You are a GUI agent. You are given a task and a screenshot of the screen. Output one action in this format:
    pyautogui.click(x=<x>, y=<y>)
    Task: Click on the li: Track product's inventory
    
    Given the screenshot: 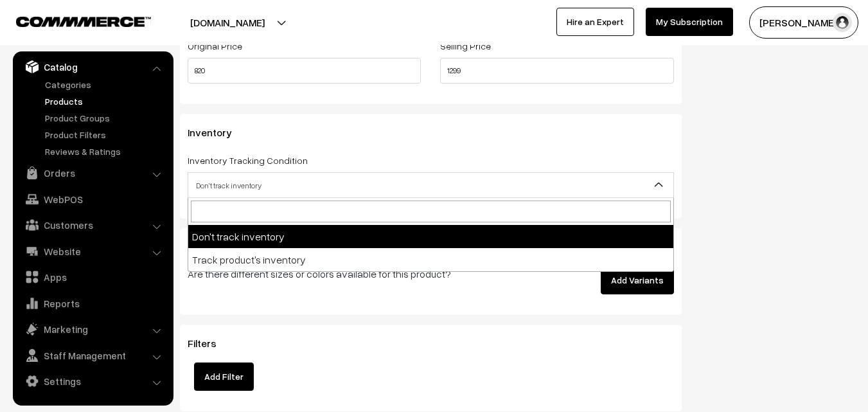 What is the action you would take?
    pyautogui.click(x=431, y=259)
    